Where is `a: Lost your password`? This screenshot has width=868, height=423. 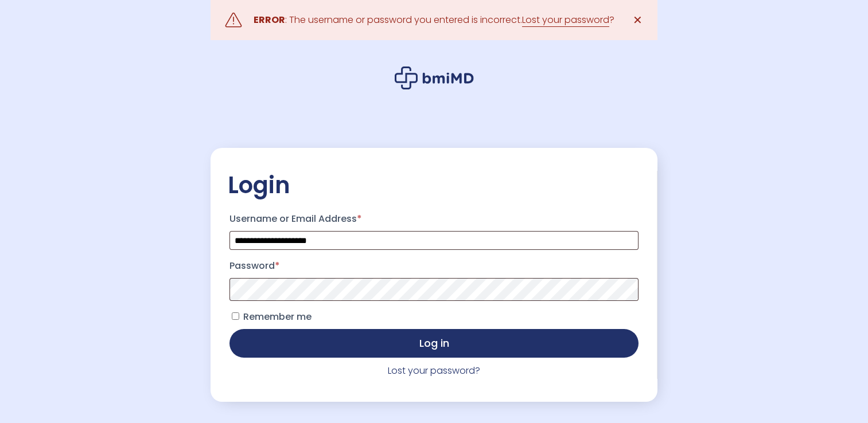
a: Lost your password is located at coordinates (565, 20).